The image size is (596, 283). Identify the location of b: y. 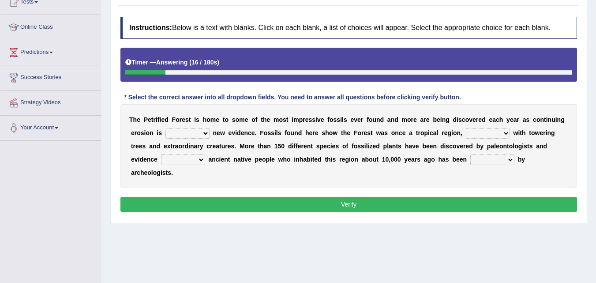
(508, 120).